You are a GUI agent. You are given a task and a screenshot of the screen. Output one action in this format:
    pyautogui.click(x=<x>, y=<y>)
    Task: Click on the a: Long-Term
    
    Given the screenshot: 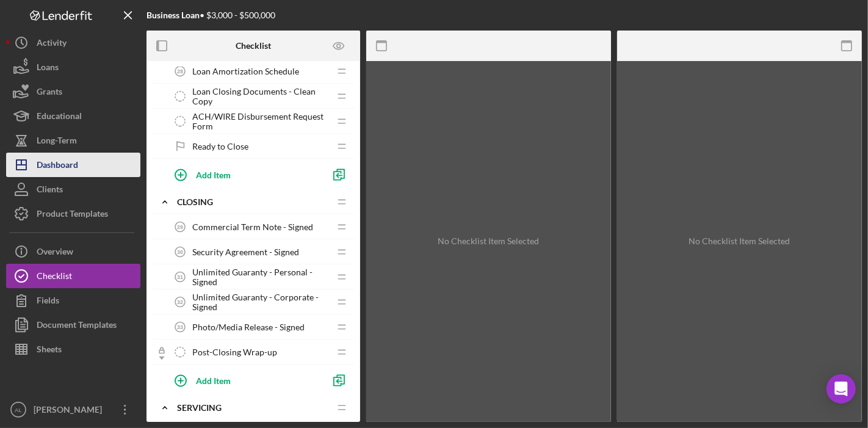 What is the action you would take?
    pyautogui.click(x=73, y=140)
    